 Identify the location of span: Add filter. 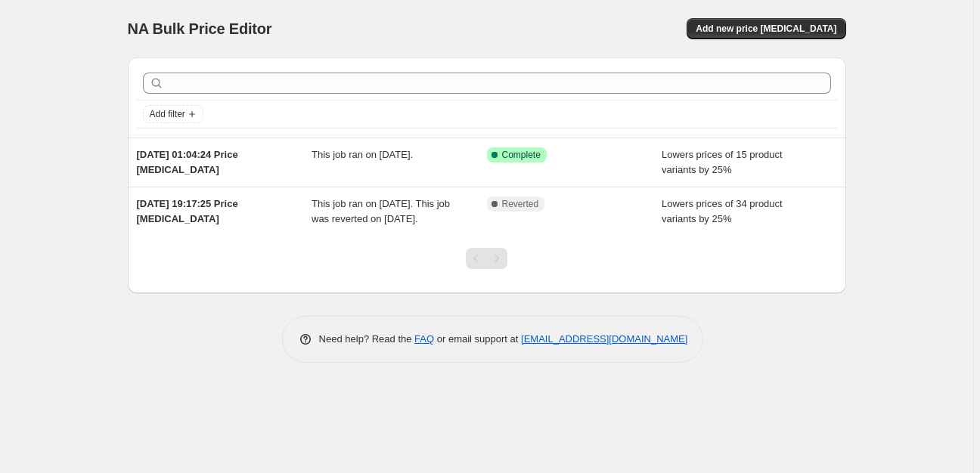
(167, 114).